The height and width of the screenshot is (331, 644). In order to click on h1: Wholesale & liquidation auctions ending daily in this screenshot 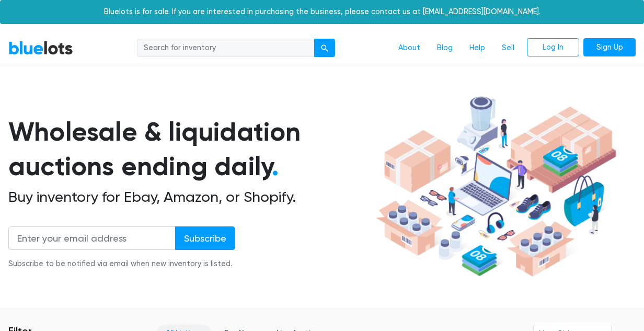, I will do `click(191, 149)`.